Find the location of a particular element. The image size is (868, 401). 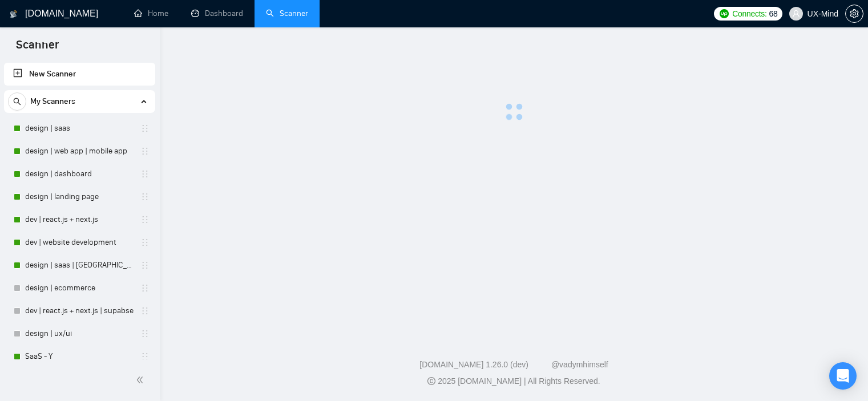

a: dev | react.js + next.js | supabse is located at coordinates (79, 311).